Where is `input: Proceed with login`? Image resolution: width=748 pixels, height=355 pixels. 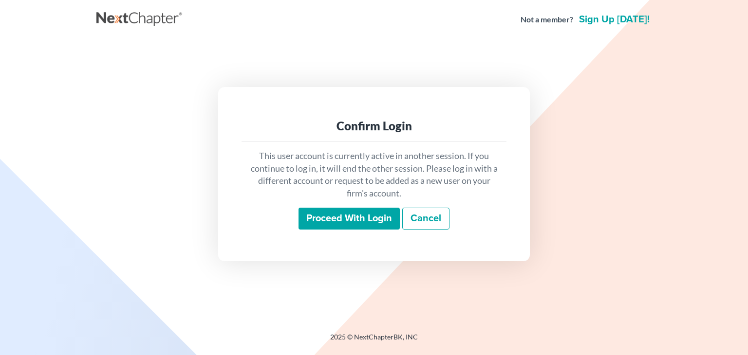 input: Proceed with login is located at coordinates (349, 219).